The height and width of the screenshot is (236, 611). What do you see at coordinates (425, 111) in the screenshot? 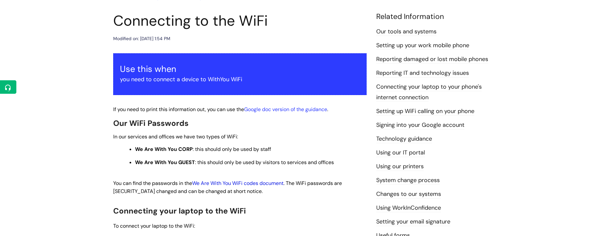
I see `a: Setting up WiFi calling on your phone` at bounding box center [425, 111].